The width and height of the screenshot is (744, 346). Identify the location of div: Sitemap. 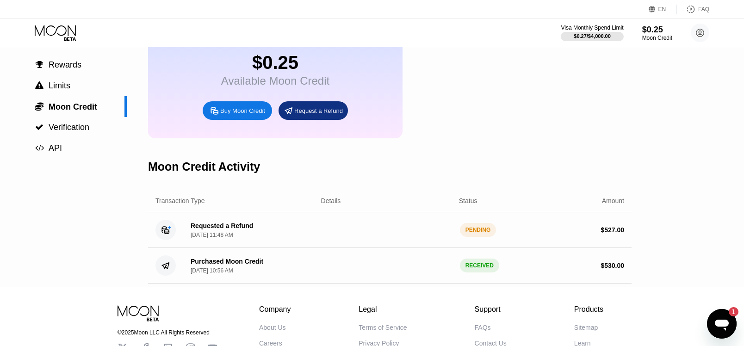
(586, 328).